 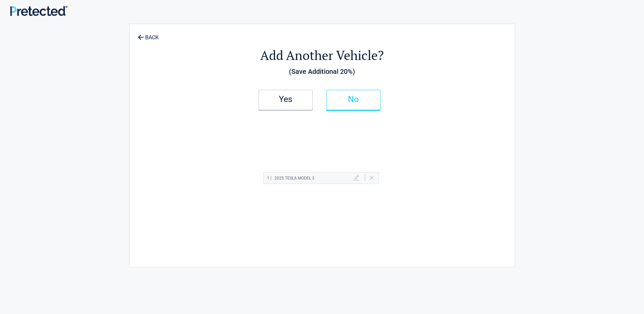 I want to click on a: Delete, so click(x=372, y=178).